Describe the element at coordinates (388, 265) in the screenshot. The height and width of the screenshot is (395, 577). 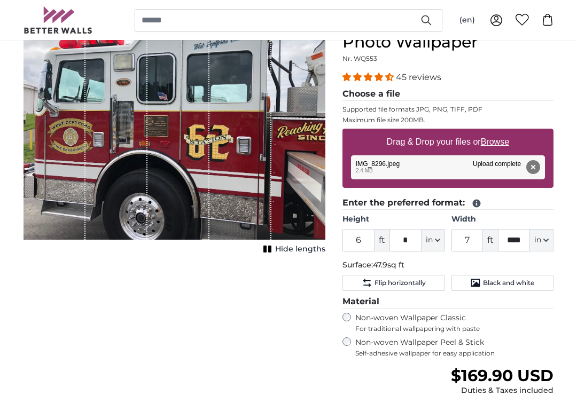
I see `span: 47.9sq ft` at that location.